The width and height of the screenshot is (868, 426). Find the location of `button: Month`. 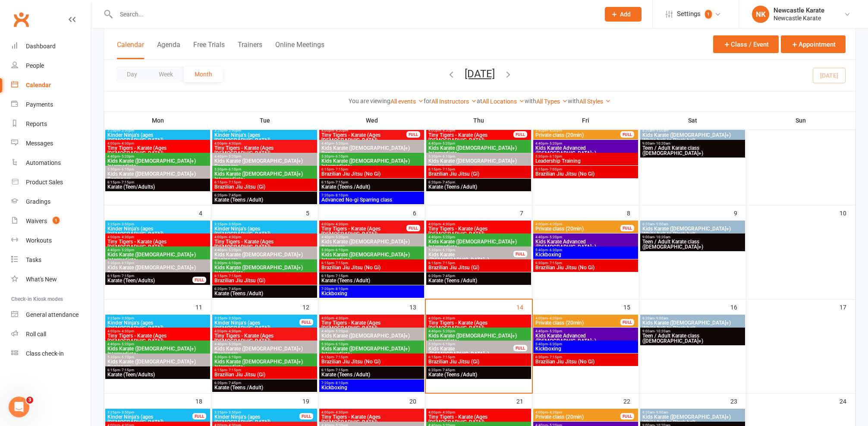

button: Month is located at coordinates (203, 74).